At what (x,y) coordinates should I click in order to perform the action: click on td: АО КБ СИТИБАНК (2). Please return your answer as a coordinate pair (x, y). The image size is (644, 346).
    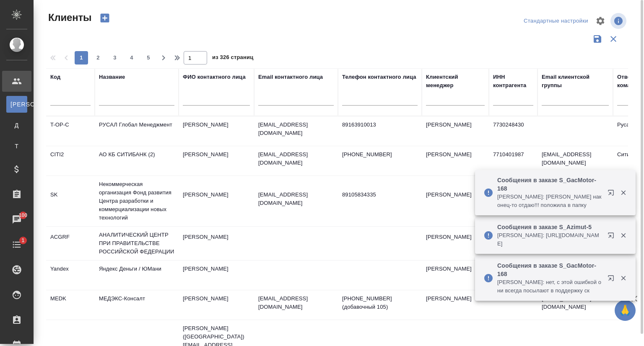
    Looking at the image, I should click on (137, 161).